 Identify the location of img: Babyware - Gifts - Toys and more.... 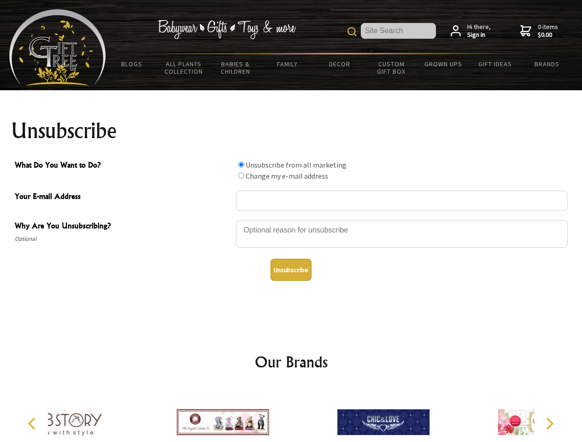
(58, 47).